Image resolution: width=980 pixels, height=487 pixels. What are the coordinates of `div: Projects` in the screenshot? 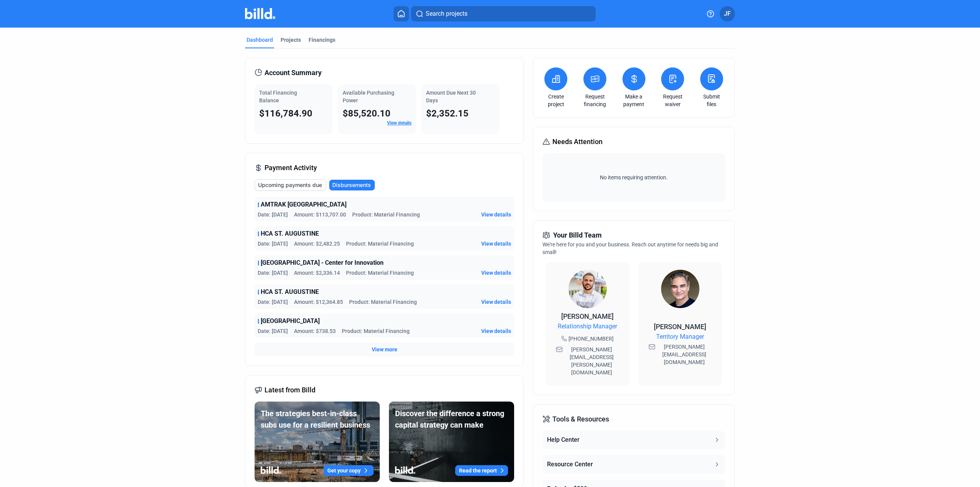 It's located at (290, 40).